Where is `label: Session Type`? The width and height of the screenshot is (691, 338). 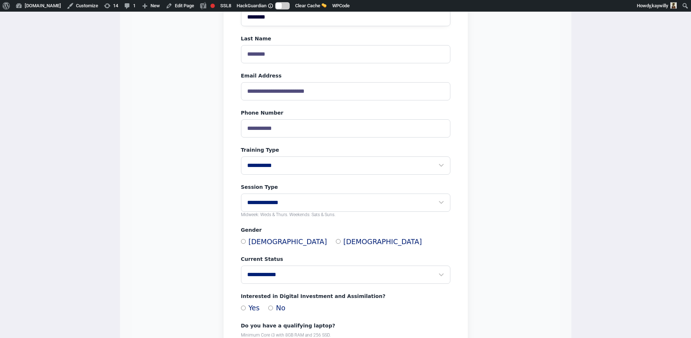 label: Session Type is located at coordinates (346, 187).